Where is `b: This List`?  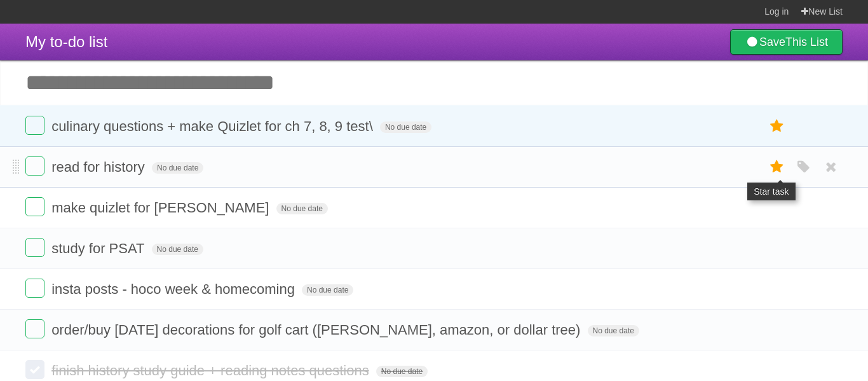 b: This List is located at coordinates (806, 42).